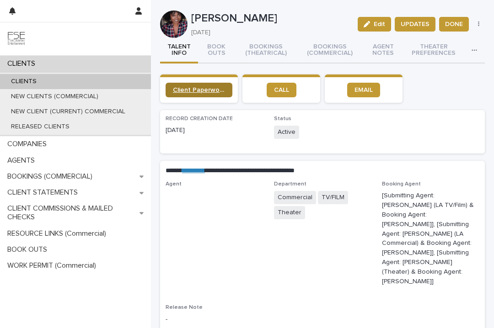 This screenshot has width=494, height=328. Describe the element at coordinates (71, 213) in the screenshot. I see `p: CLIENT COMMISSIONS & MAILED CHECKS` at that location.